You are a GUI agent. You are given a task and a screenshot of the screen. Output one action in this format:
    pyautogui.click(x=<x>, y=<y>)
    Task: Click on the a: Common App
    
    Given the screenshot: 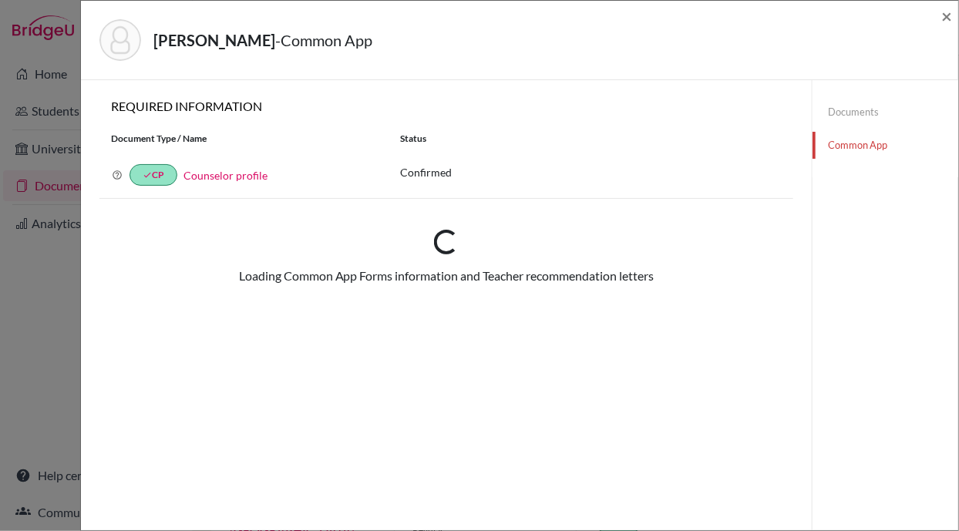 What is the action you would take?
    pyautogui.click(x=885, y=145)
    